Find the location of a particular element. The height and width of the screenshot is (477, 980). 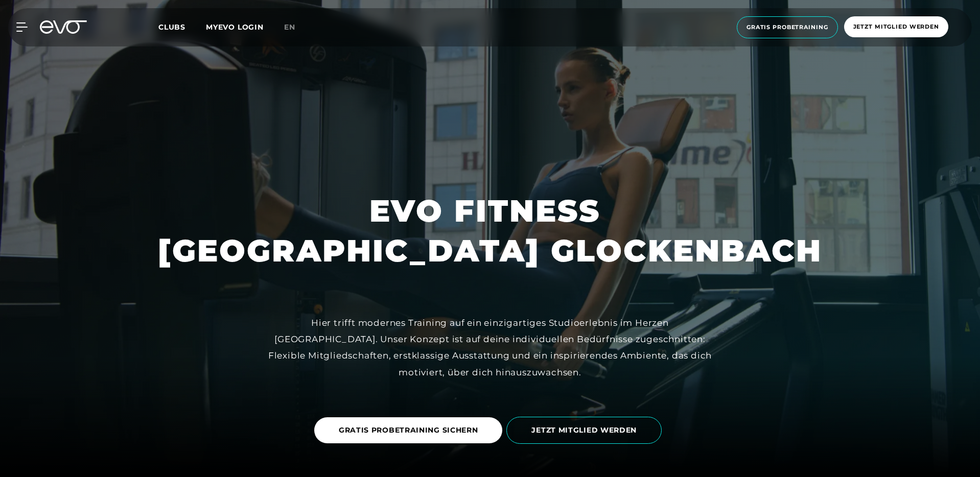

span: Jetzt Mitglied werden is located at coordinates (896, 26).